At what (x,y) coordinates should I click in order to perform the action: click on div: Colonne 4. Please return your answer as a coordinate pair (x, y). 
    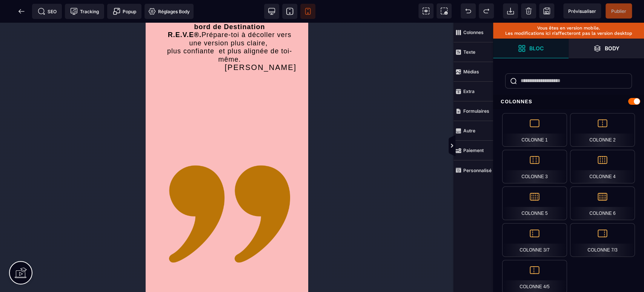
    Looking at the image, I should click on (603, 167).